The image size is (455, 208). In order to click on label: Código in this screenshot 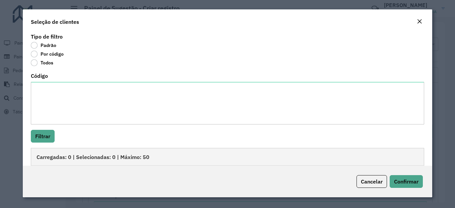, I will do `click(39, 76)`.